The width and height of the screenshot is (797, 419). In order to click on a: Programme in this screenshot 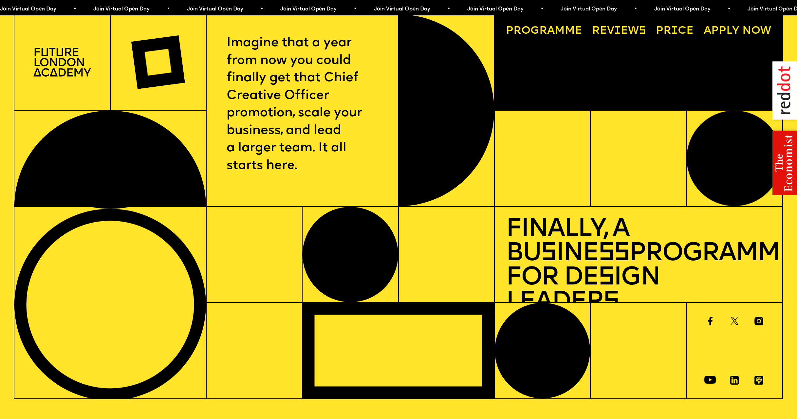, I will do `click(544, 31)`.